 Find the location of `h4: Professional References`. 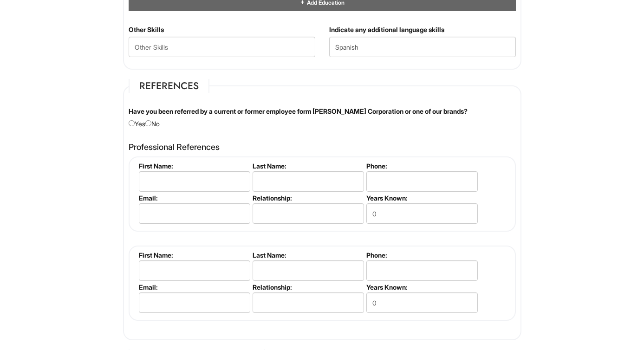

h4: Professional References is located at coordinates (322, 147).